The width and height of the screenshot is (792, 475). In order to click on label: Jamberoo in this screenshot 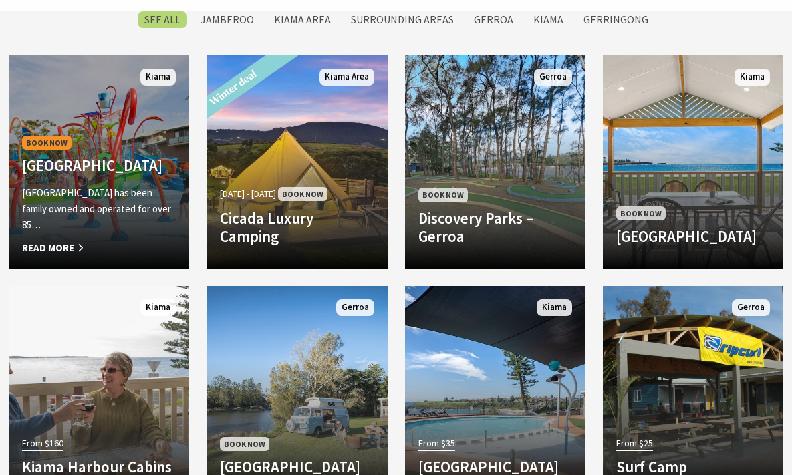, I will do `click(227, 19)`.